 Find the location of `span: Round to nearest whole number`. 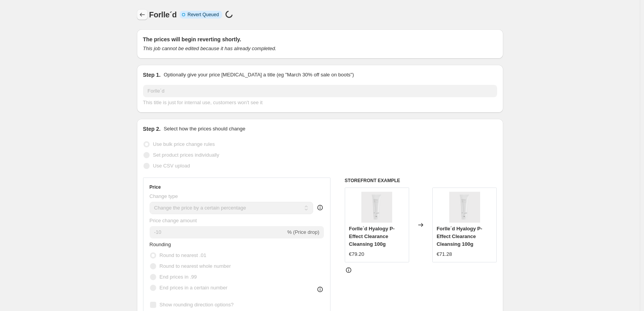

span: Round to nearest whole number is located at coordinates (195, 266).